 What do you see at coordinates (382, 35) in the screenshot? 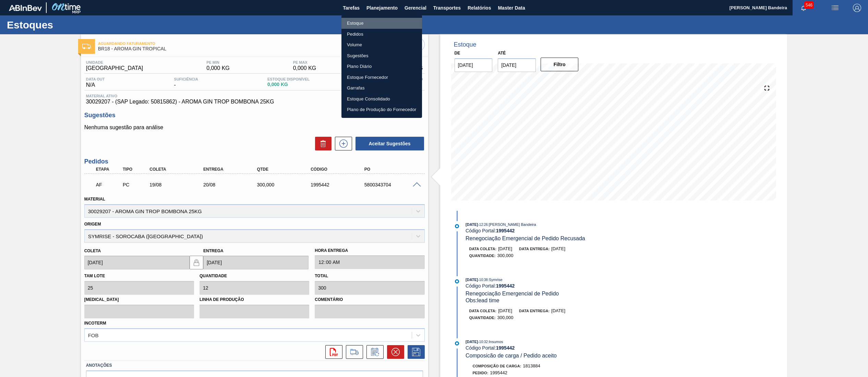
I see `li: Pedidos` at bounding box center [382, 35].